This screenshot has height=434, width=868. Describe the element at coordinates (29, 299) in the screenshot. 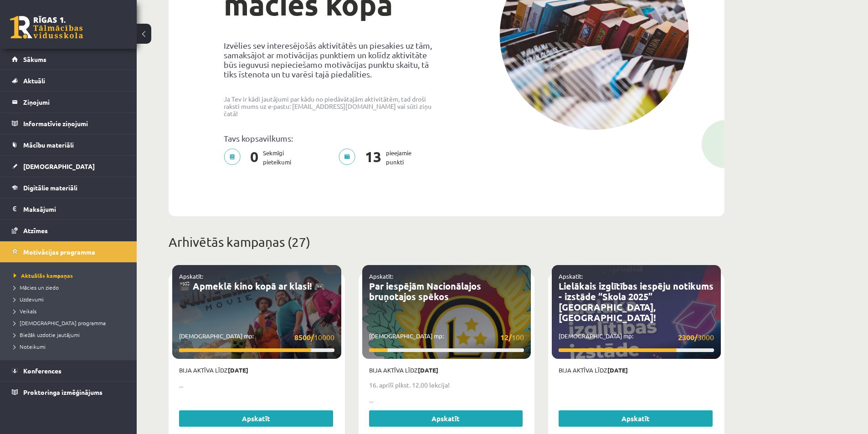

I see `span: Uzdevumi` at that location.